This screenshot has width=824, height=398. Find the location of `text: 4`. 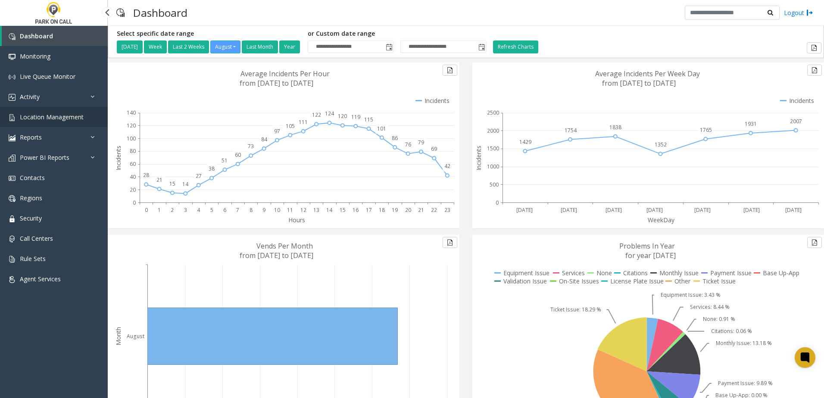

text: 4 is located at coordinates (199, 210).